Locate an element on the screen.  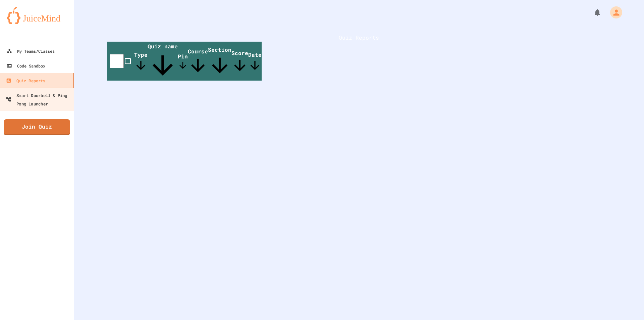
div: My Teams/Classes is located at coordinates (30, 51).